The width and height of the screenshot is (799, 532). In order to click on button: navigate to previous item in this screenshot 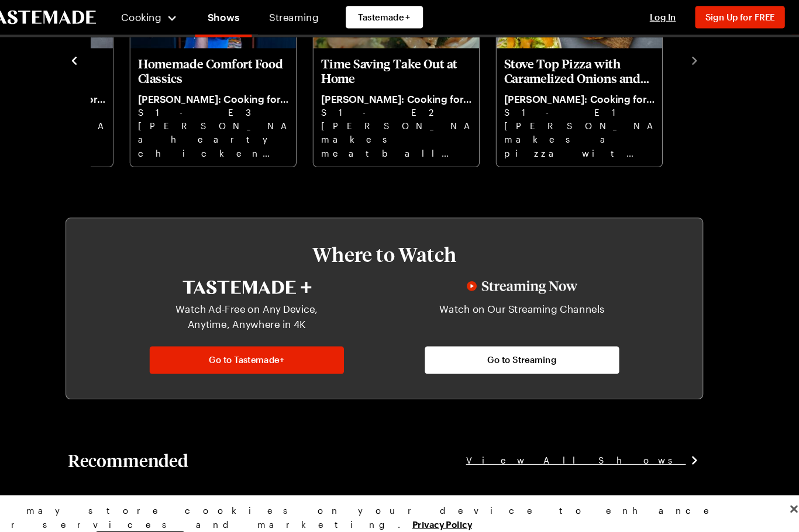, I will do `click(108, 57)`.